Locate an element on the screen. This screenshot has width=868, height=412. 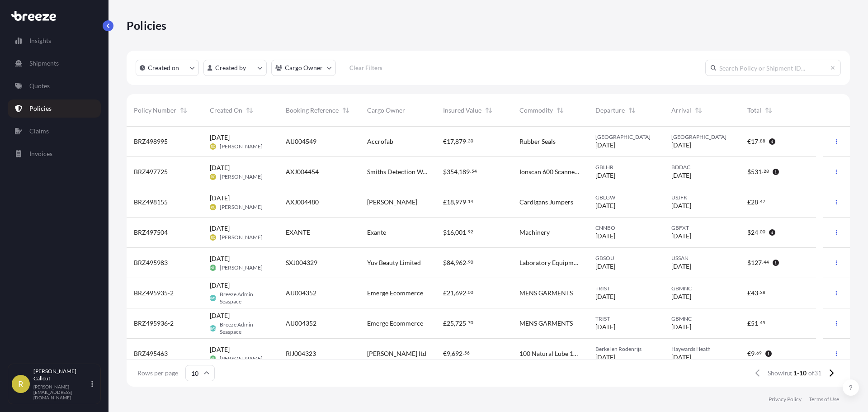
span: BRZ498155 is located at coordinates (151, 202).